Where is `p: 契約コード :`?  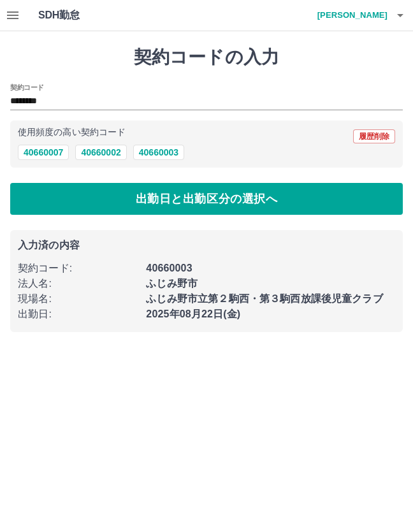 p: 契約コード : is located at coordinates (78, 269).